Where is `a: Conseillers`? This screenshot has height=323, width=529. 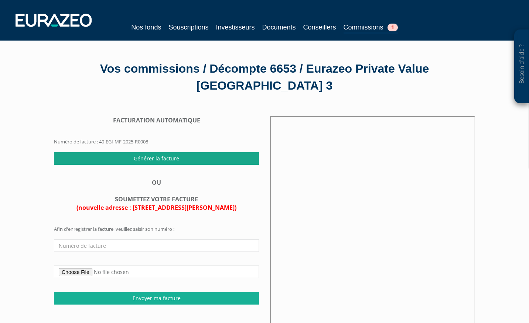
a: Conseillers is located at coordinates (319, 27).